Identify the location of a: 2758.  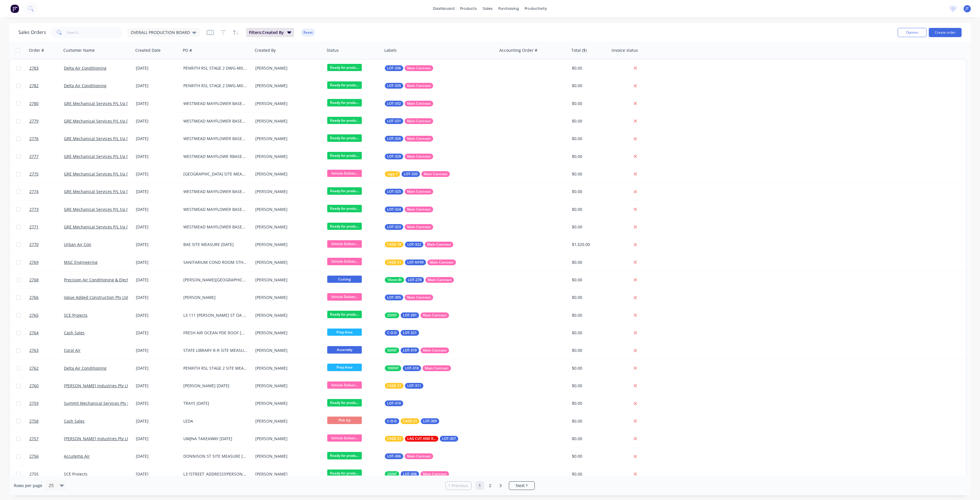
(47, 421).